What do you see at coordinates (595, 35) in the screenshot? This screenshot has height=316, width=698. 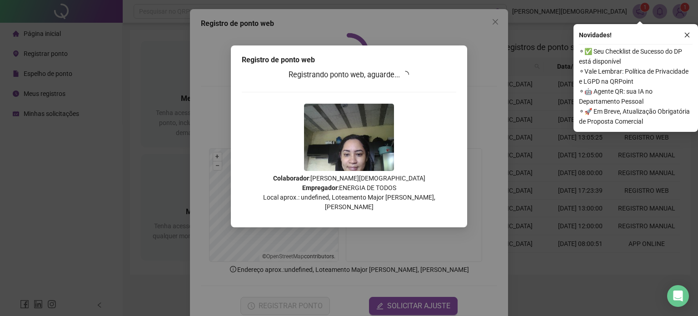 I see `span: Novidades !` at bounding box center [595, 35].